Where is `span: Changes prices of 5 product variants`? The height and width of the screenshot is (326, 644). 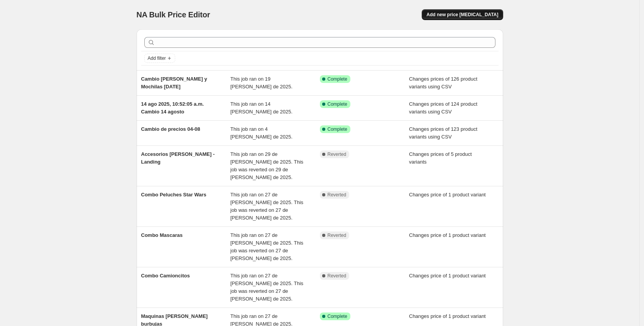 span: Changes prices of 5 product variants is located at coordinates (441, 158).